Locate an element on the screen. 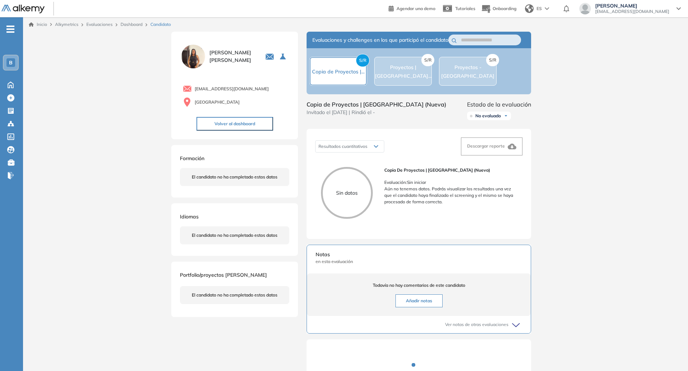 The height and width of the screenshot is (371, 688). span: No evaluado is located at coordinates (488, 116).